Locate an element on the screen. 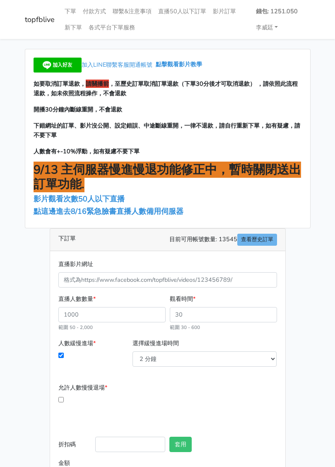 This screenshot has height=467, width=335. small: 範圍 30 - 600 is located at coordinates (185, 327).